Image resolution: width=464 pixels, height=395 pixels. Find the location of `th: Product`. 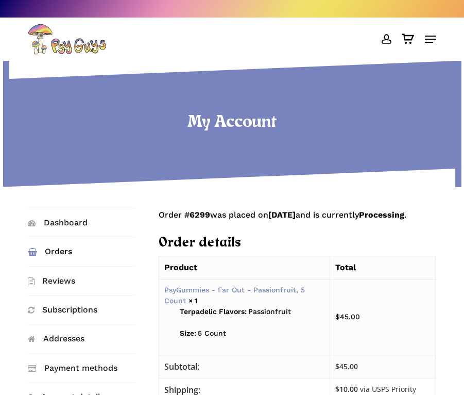

th: Product is located at coordinates (244, 267).